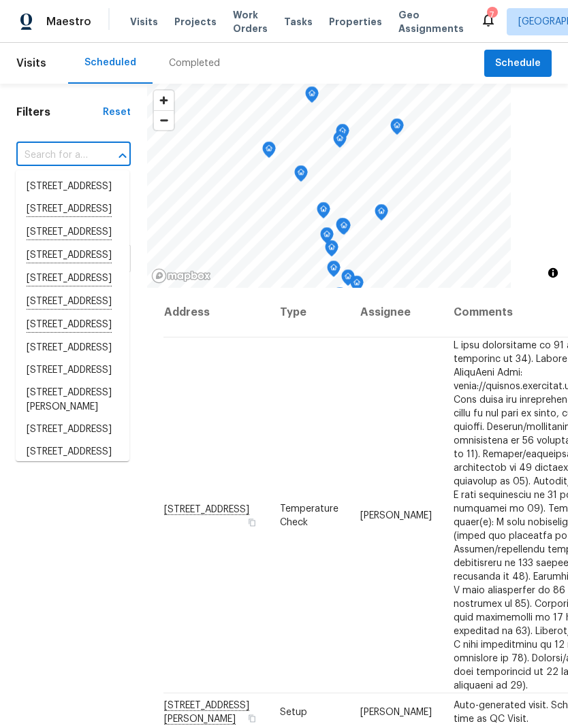 Image resolution: width=568 pixels, height=728 pixels. I want to click on span: Projects, so click(195, 22).